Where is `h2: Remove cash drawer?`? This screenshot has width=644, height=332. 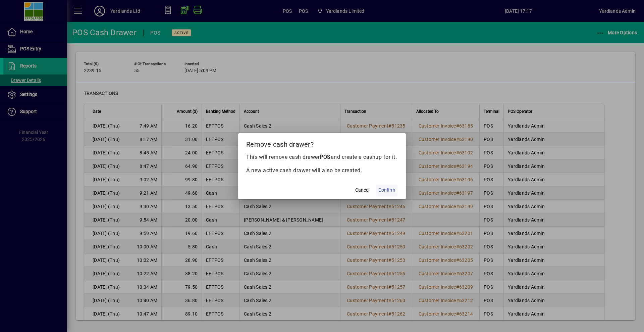 h2: Remove cash drawer? is located at coordinates (322, 143).